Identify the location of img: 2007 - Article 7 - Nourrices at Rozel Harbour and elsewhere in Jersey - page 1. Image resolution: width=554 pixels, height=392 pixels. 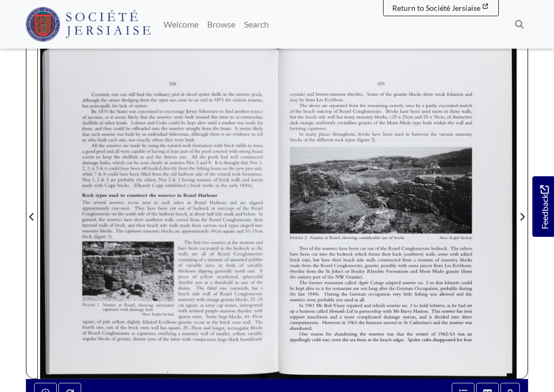
(396, 210).